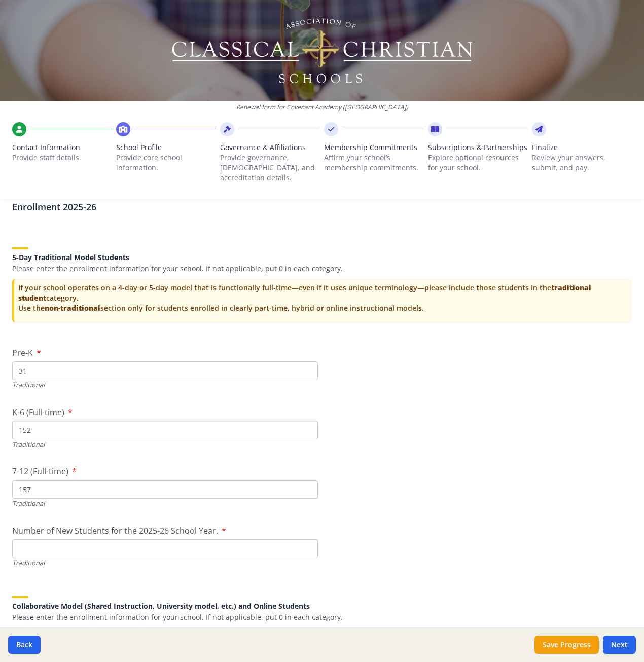 This screenshot has height=662, width=644. I want to click on strong: non-traditional, so click(73, 307).